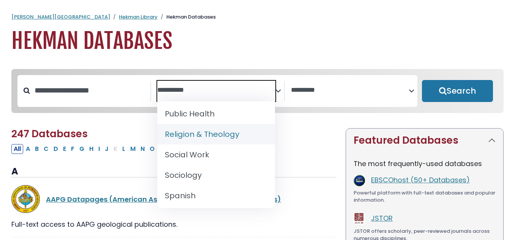 This screenshot has height=240, width=515. I want to click on a: JSTOR, so click(381, 218).